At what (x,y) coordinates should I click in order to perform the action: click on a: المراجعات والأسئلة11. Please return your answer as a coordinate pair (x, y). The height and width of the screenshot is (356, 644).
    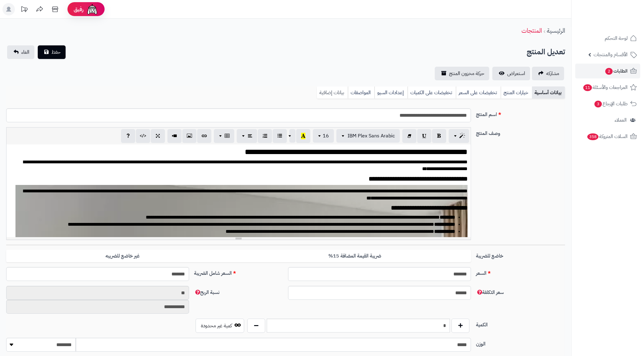
    Looking at the image, I should click on (608, 88).